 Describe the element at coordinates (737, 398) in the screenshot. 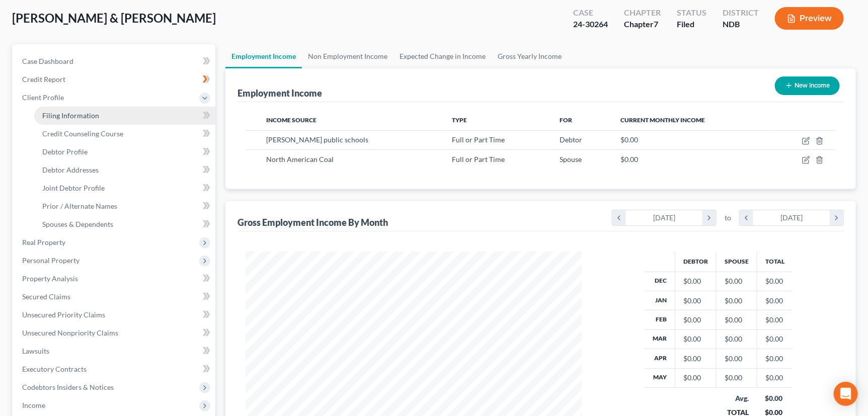

I see `div: Avg.` at that location.